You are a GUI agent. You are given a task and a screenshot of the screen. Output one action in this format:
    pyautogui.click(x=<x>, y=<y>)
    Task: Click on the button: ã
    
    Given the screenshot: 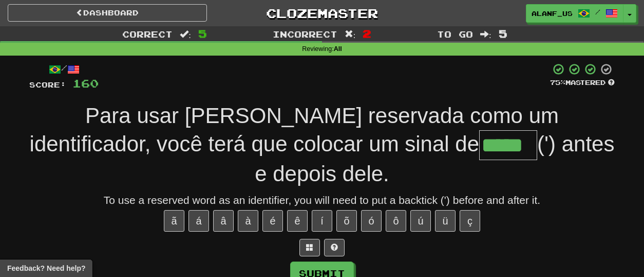 What is the action you would take?
    pyautogui.click(x=174, y=220)
    